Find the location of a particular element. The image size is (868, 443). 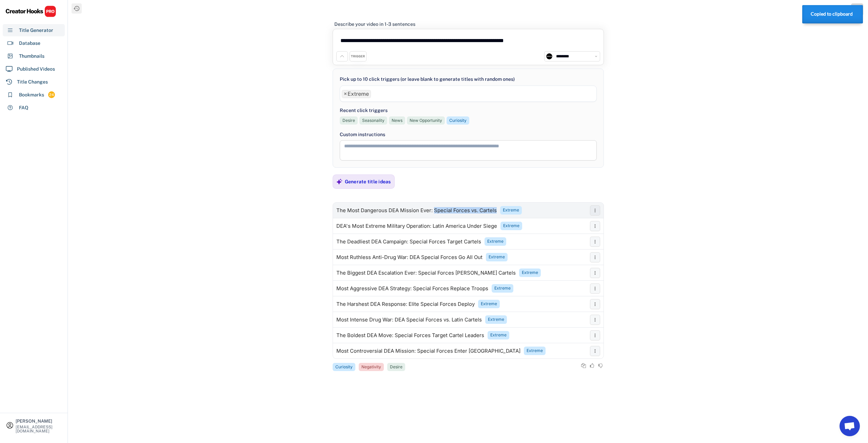

div: The Most Dangerous DEA Mission Ever: Special Forces vs. Cartels is located at coordinates (417, 210).